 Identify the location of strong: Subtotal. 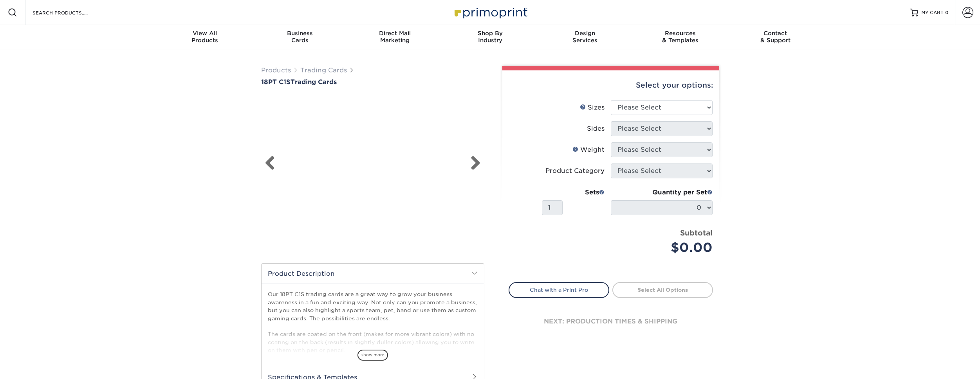
(696, 233).